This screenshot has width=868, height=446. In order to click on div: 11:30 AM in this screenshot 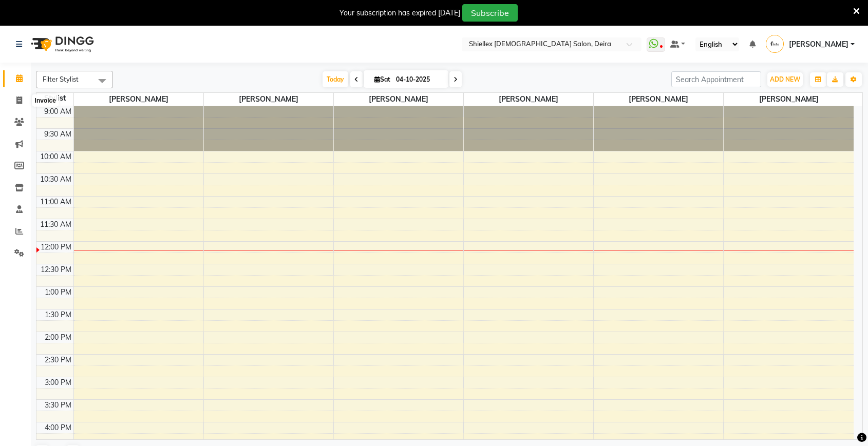, I will do `click(55, 224)`.